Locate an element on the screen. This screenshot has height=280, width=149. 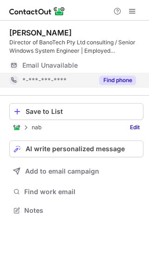
div: Director of BanoTech Pty Ltd consulting / Senior Windows System Engineer | Employed Government is located at coordinates (77, 47).